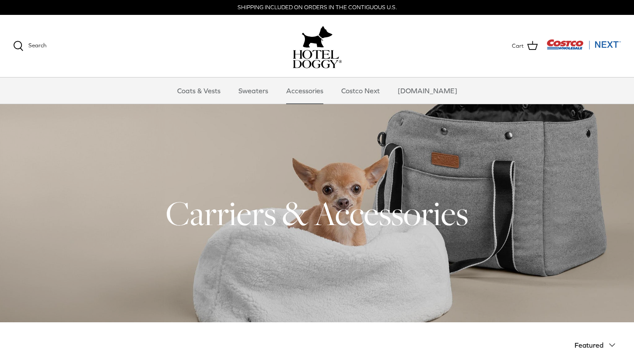 This screenshot has width=634, height=356. What do you see at coordinates (360, 91) in the screenshot?
I see `a: Costco Next` at bounding box center [360, 91].